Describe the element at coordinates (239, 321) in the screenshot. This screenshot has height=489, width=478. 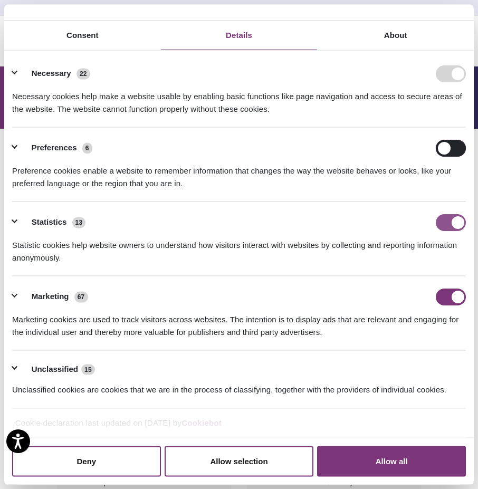
I see `div: Marketing cookies are used to track visitors across websites. The intention is to display ads tha...` at that location.